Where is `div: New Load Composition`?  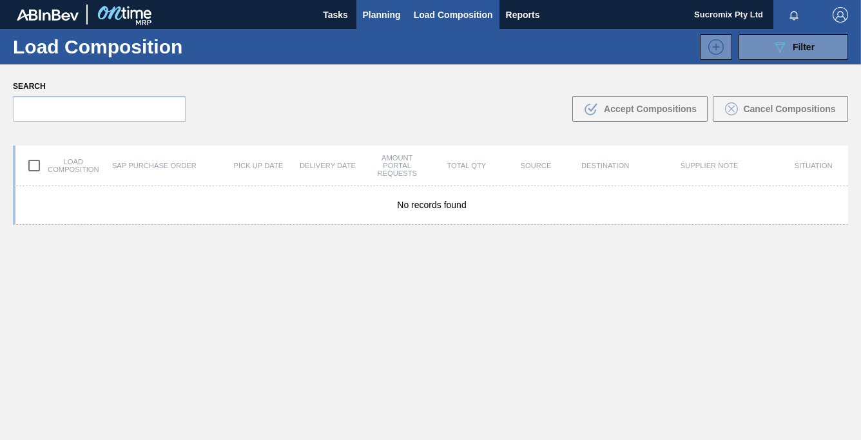
div: New Load Composition is located at coordinates (712, 47).